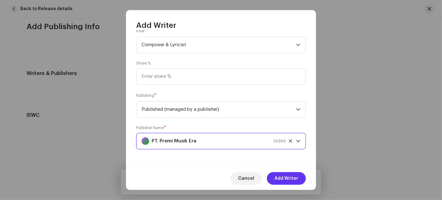  I want to click on button: Add Writer, so click(286, 179).